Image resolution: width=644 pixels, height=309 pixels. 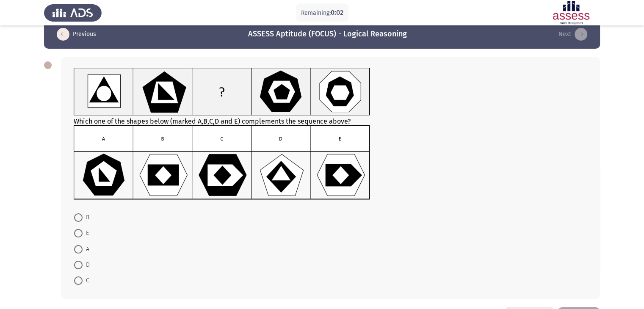 I want to click on img: Assess Talent Management logo, so click(x=73, y=12).